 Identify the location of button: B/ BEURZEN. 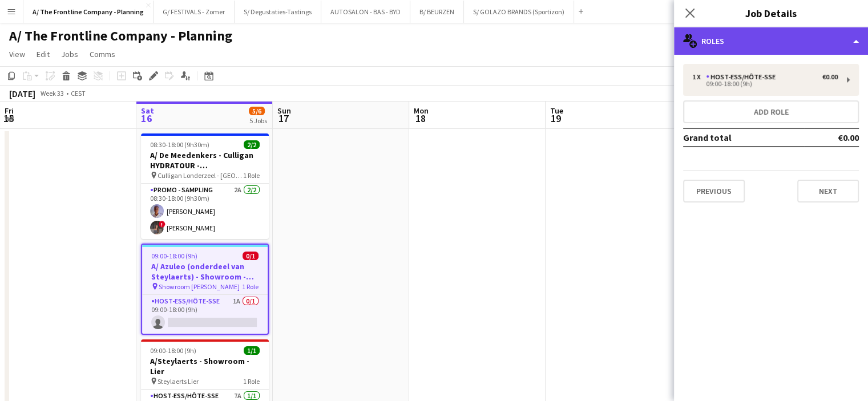
(437, 11).